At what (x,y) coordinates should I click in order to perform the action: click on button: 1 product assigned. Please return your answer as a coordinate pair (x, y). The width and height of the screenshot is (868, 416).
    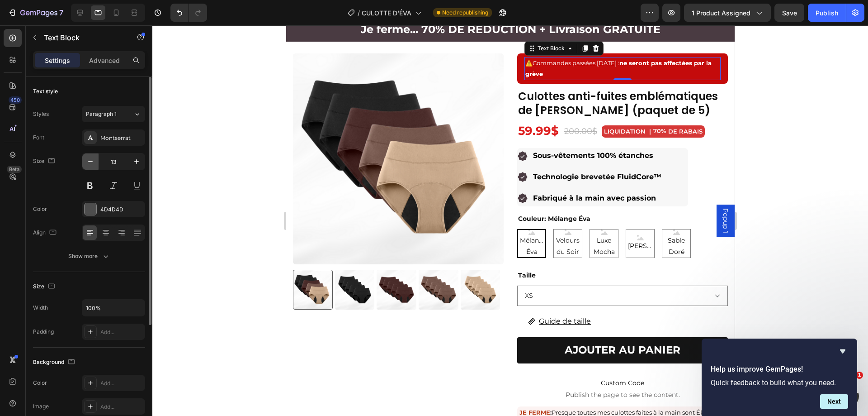
    Looking at the image, I should click on (727, 12).